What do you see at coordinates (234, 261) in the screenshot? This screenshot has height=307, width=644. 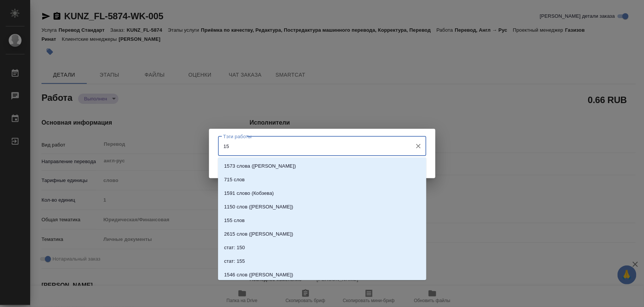 I see `p: стат: 155` at bounding box center [234, 261].